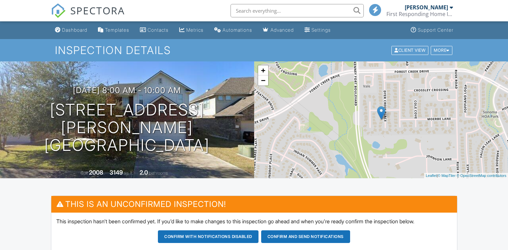 The image size is (508, 250). Describe the element at coordinates (158, 30) in the screenshot. I see `div: Contacts` at that location.